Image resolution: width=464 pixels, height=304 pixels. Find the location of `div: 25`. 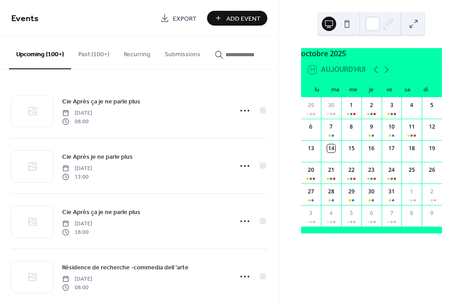

div: 25 is located at coordinates (412, 170).